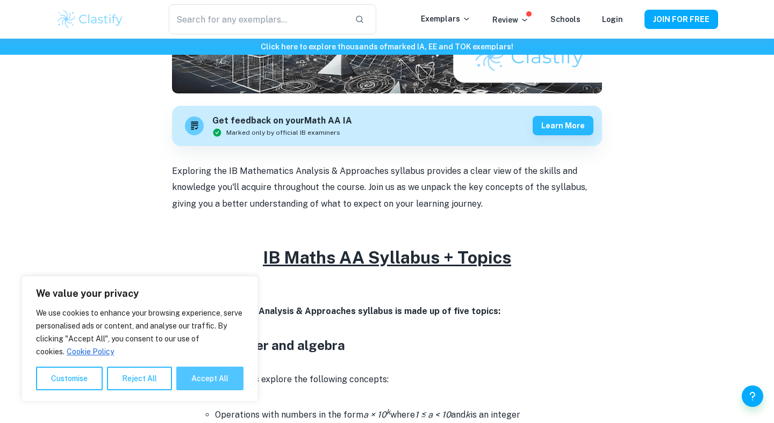 The height and width of the screenshot is (423, 774). Describe the element at coordinates (90, 19) in the screenshot. I see `a: Clastify logo` at that location.